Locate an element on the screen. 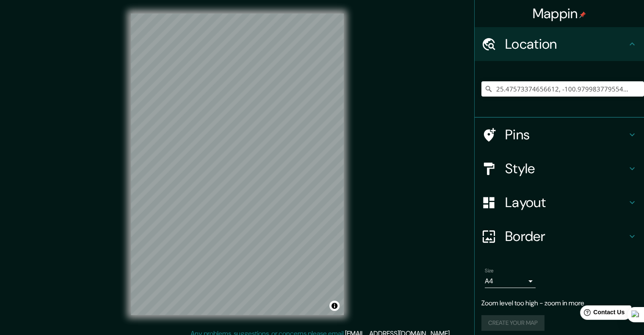 The height and width of the screenshot is (335, 644). canvas: Map is located at coordinates (237, 164).